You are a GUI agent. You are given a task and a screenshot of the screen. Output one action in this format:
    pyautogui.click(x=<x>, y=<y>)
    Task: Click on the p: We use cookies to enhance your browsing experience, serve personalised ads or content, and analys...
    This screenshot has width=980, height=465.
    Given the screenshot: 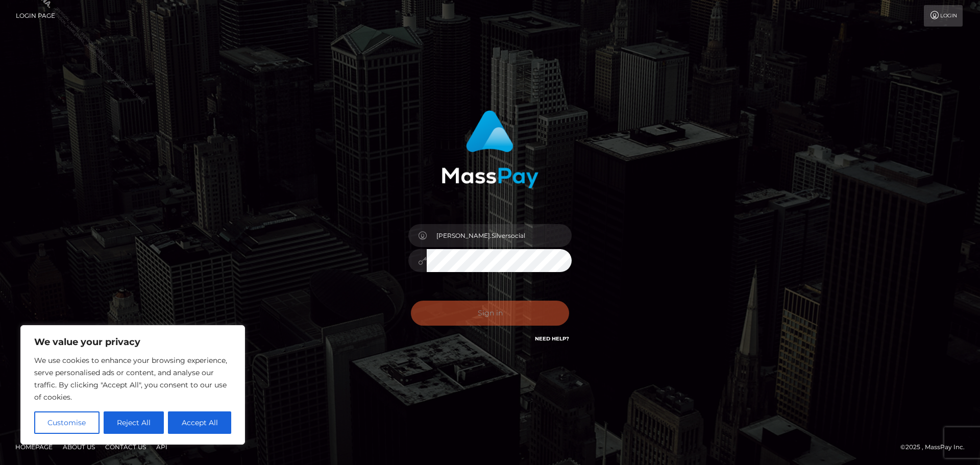 What is the action you would take?
    pyautogui.click(x=133, y=379)
    